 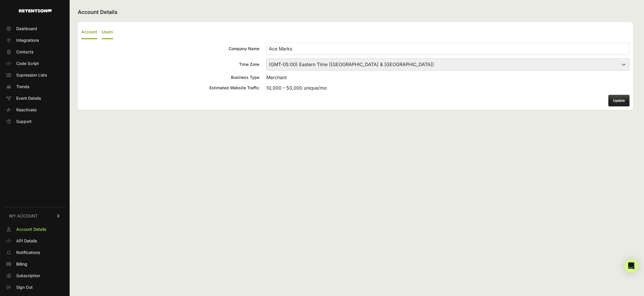 What do you see at coordinates (23, 86) in the screenshot?
I see `span: Trends` at bounding box center [23, 86].